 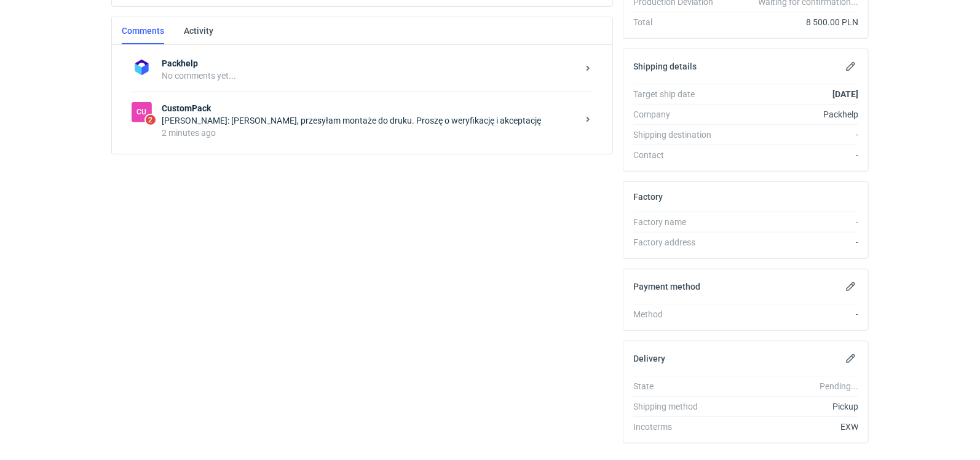 I want to click on a: Activity, so click(x=199, y=31).